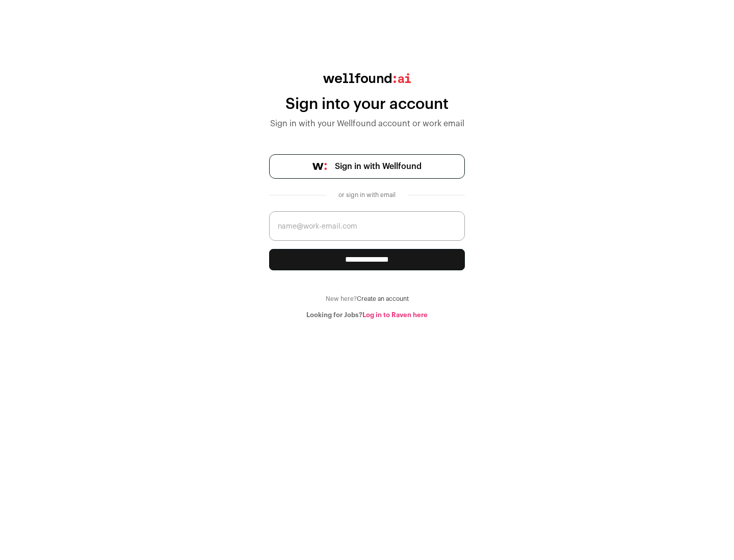 The image size is (734, 560). I want to click on img: wellfound:ai, so click(367, 78).